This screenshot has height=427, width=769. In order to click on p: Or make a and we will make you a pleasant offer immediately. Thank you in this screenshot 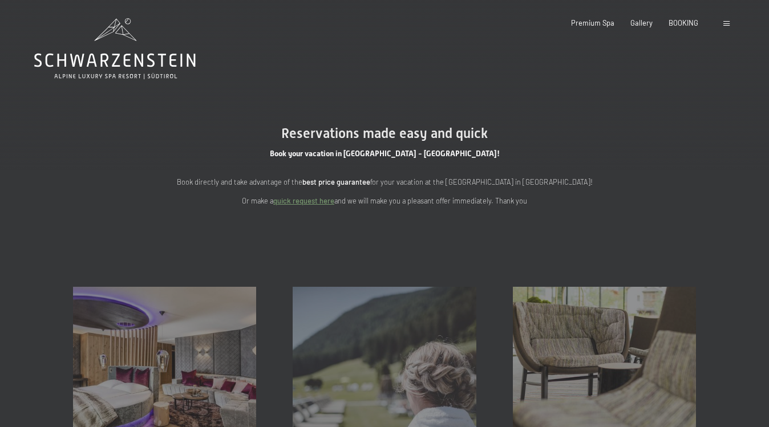, I will do `click(384, 201)`.